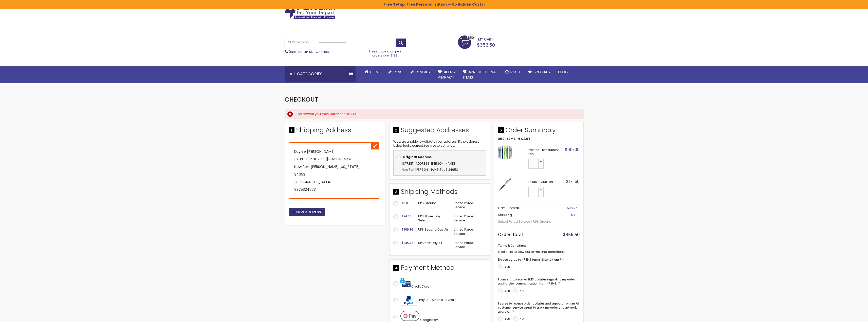 The width and height of the screenshot is (868, 322). Describe the element at coordinates (433, 205) in the screenshot. I see `td: UPS Ground` at that location.